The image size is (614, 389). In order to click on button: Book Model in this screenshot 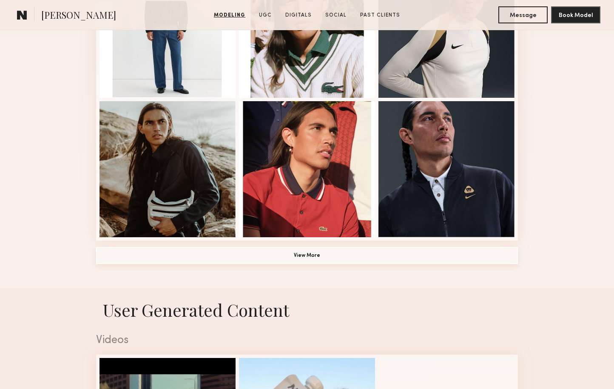, I will do `click(576, 15)`.